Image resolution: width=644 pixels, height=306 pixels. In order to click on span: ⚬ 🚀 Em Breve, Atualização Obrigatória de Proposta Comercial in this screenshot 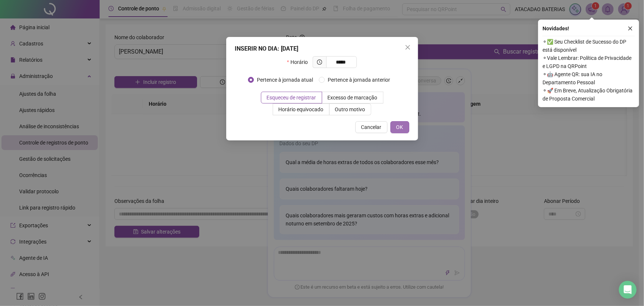, I will do `click(589, 94)`.